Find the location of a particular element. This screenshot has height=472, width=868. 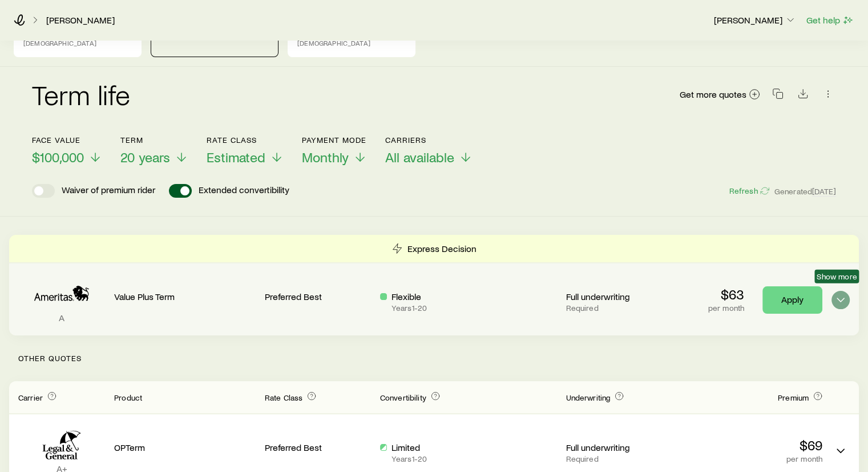

a: Apply is located at coordinates (792, 300).